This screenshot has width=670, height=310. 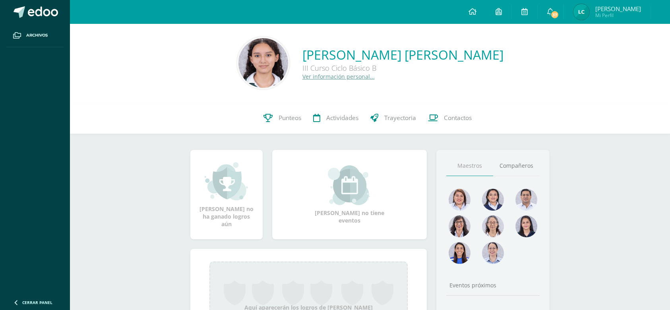 What do you see at coordinates (493, 285) in the screenshot?
I see `div: Eventos próximos` at bounding box center [493, 285].